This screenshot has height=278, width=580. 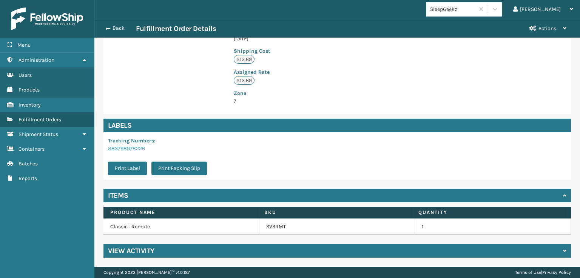 What do you see at coordinates (283, 93) in the screenshot?
I see `p: Zone` at bounding box center [283, 93].